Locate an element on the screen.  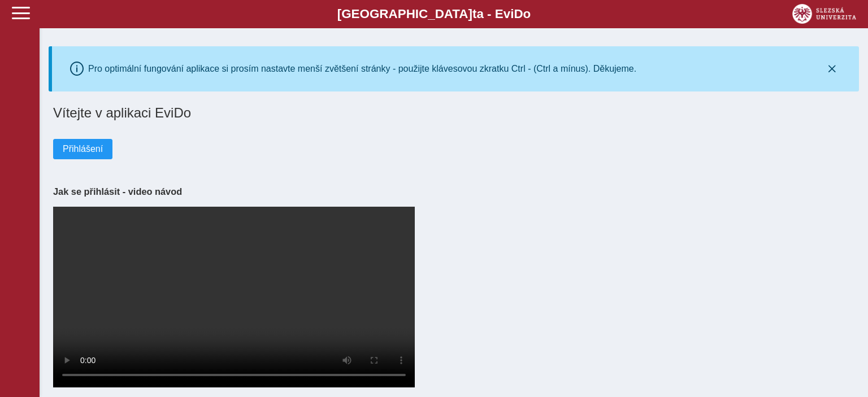
span: Přihlášení is located at coordinates (83, 149).